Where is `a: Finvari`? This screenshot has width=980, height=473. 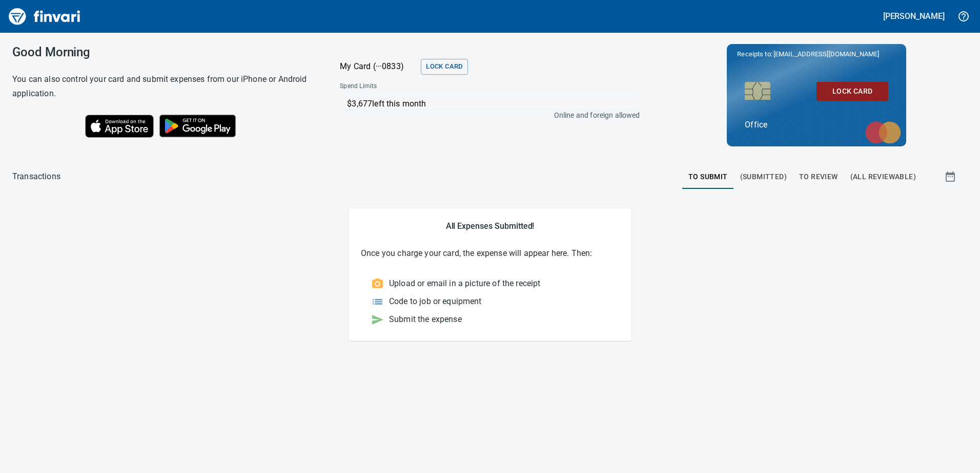 a: Finvari is located at coordinates (44, 17).